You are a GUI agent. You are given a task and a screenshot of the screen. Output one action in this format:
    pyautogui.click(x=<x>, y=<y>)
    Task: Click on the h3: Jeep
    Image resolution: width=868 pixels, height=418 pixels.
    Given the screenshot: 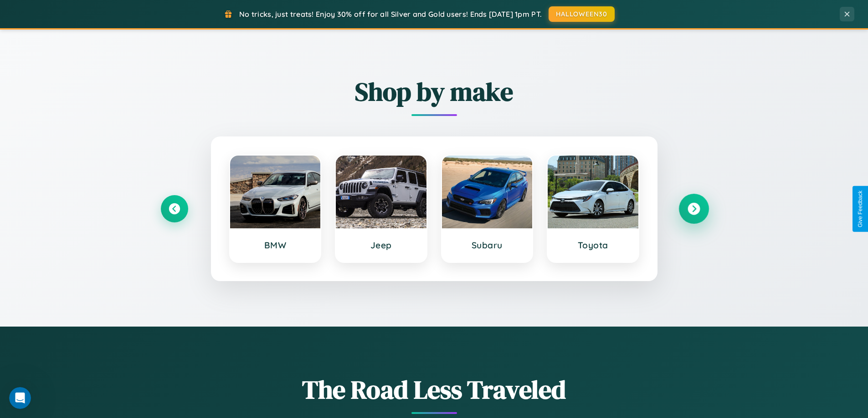 What is the action you would take?
    pyautogui.click(x=381, y=245)
    